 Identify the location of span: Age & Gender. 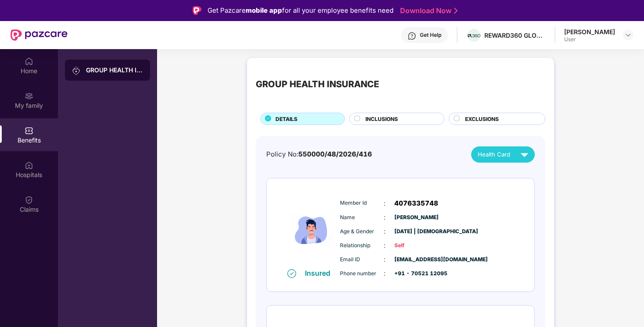
(362, 232).